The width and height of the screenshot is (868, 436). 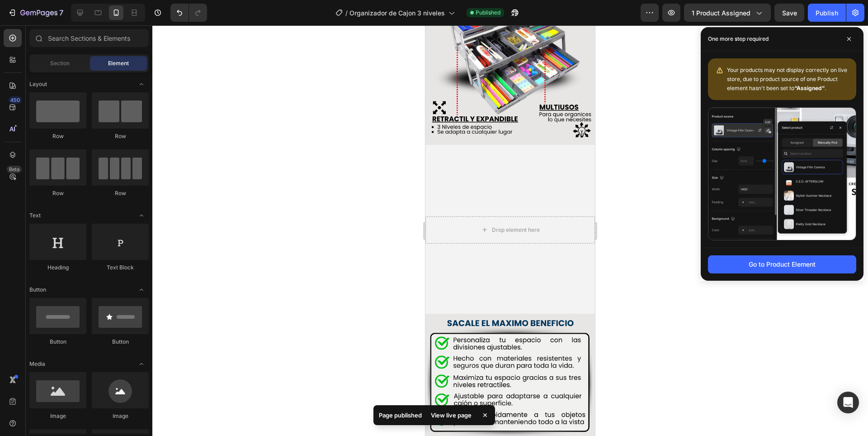 What do you see at coordinates (789, 12) in the screenshot?
I see `span: Save` at bounding box center [789, 12].